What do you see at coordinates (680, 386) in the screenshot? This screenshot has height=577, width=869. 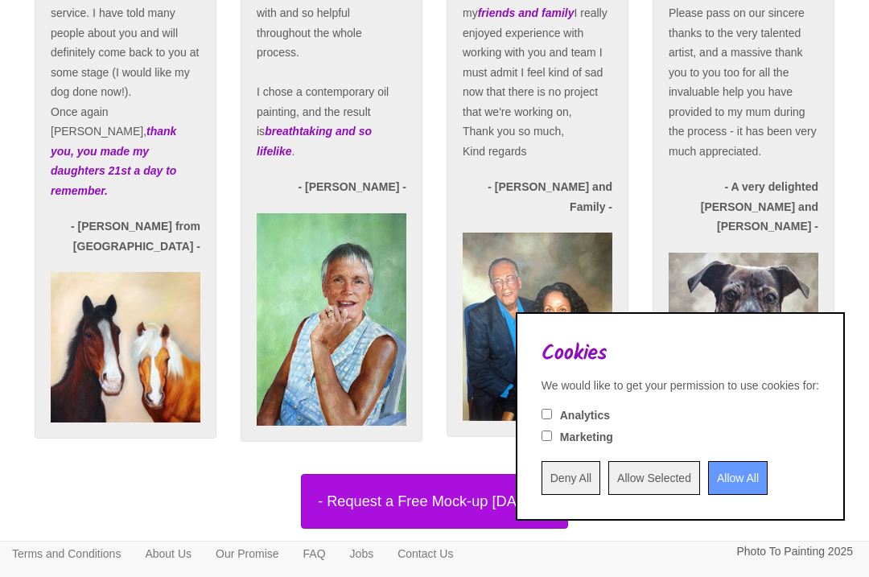 I see `div: We would like to get your permission to use cookies for:` at bounding box center [680, 386].